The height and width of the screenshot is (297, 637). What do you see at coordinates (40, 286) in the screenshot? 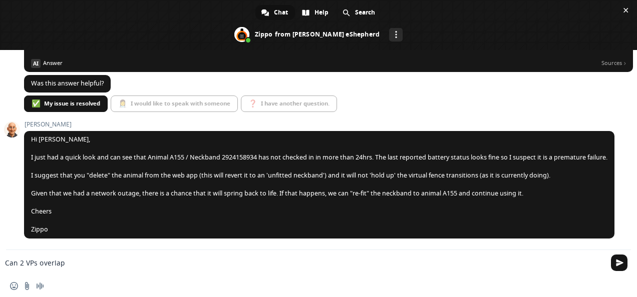
I see `span: Audio message` at bounding box center [40, 286].